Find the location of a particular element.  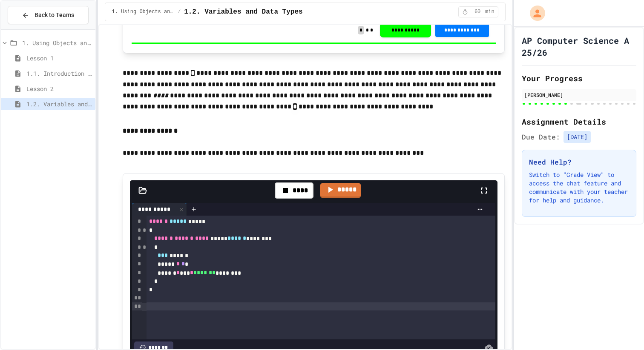

span: Back to Teams is located at coordinates (54, 15).